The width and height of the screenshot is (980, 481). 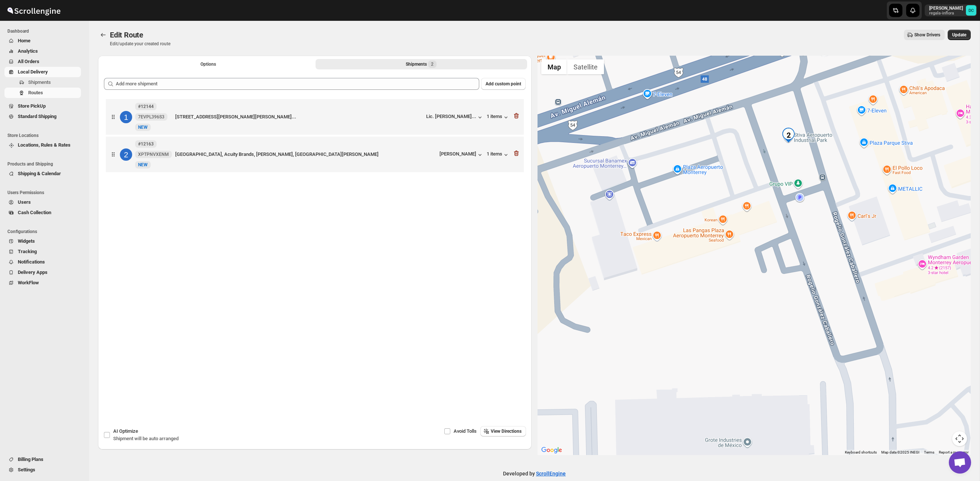 What do you see at coordinates (43, 213) in the screenshot?
I see `button: Cash Collection` at bounding box center [43, 213].